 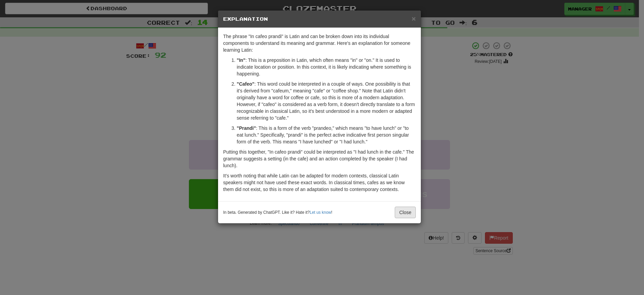 I want to click on a: Let us know, so click(x=321, y=212).